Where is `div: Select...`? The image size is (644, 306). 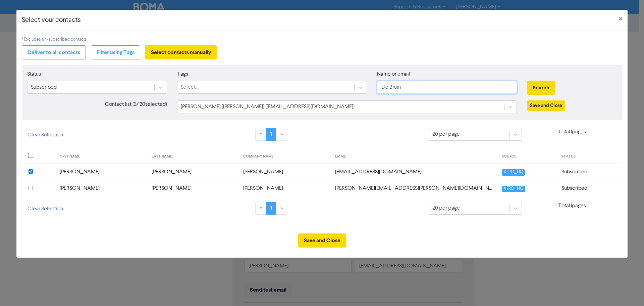
div: Select... is located at coordinates (190, 87).